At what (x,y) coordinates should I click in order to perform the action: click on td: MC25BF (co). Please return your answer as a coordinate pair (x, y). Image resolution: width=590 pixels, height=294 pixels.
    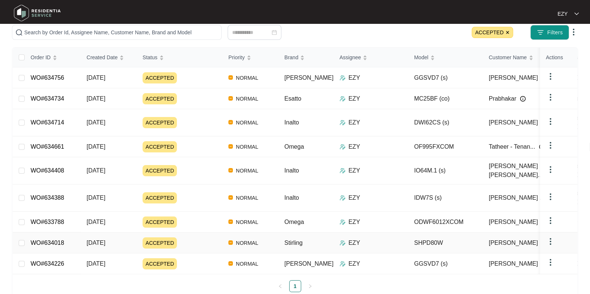
    Looking at the image, I should click on (445, 99).